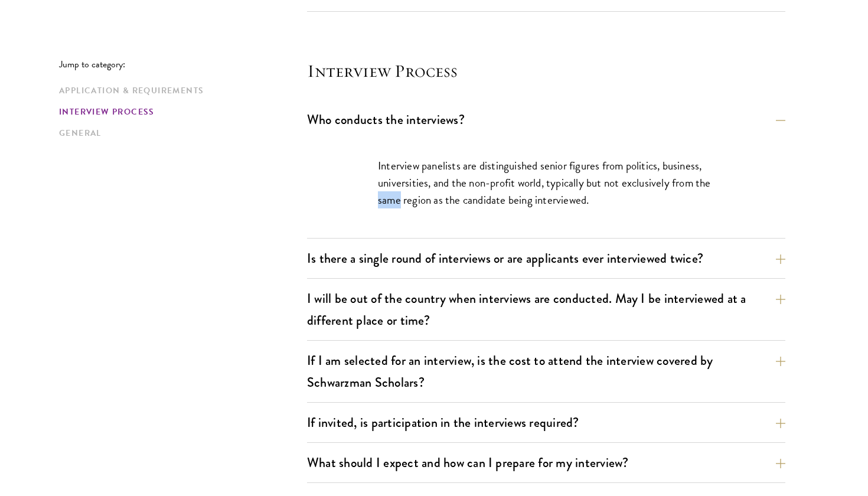 The image size is (868, 496). I want to click on button: If invited, is participation in the interviews required?, so click(546, 422).